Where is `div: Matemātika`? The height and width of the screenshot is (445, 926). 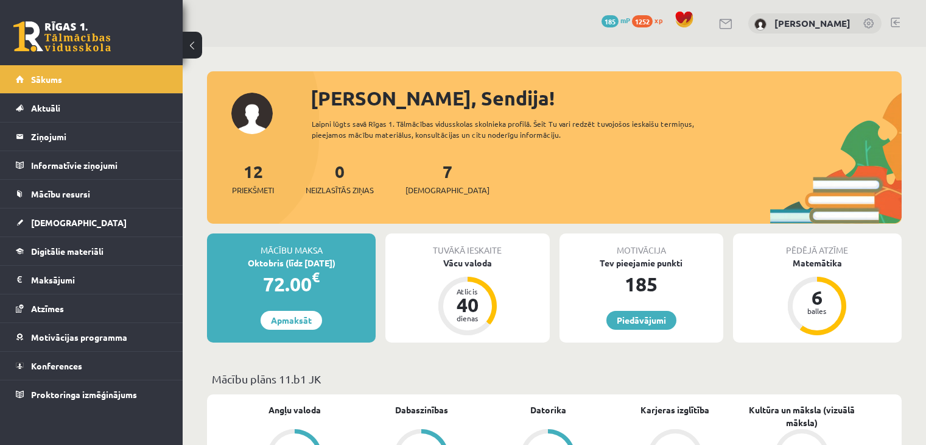
div: Matemātika is located at coordinates (817, 262).